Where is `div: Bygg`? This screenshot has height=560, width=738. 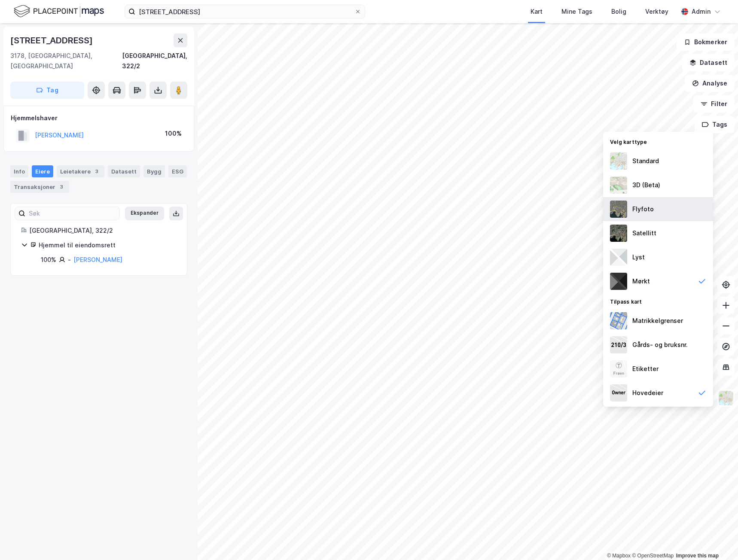 div: Bygg is located at coordinates (154, 171).